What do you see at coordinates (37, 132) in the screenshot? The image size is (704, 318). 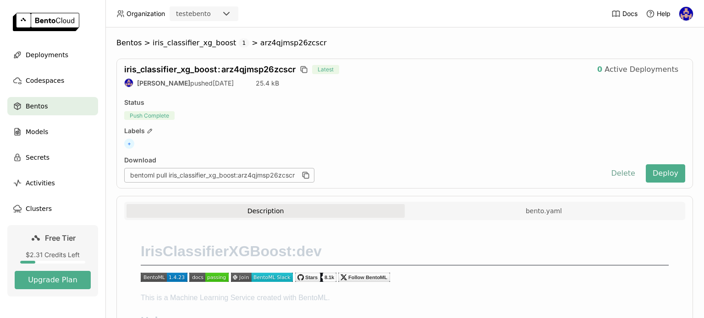 I see `span: Models` at bounding box center [37, 132].